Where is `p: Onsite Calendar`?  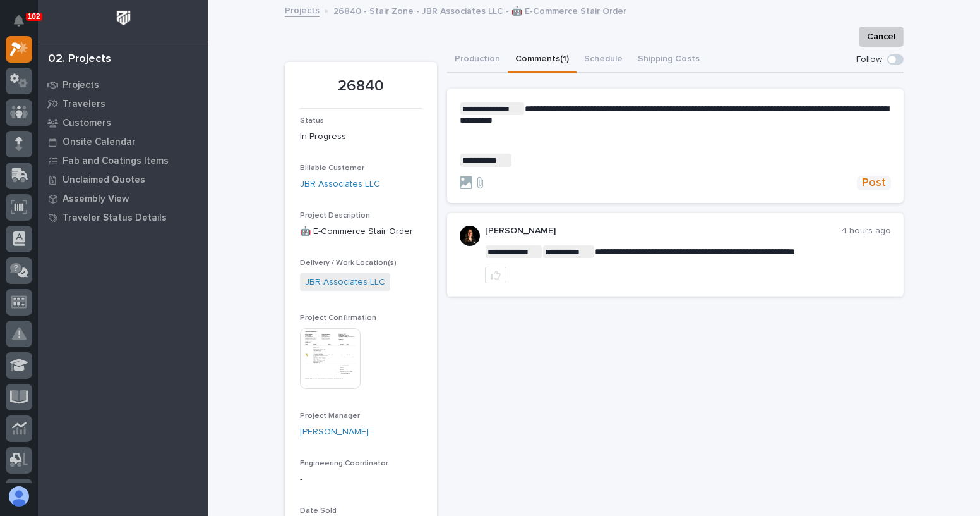 p: Onsite Calendar is located at coordinates (99, 142).